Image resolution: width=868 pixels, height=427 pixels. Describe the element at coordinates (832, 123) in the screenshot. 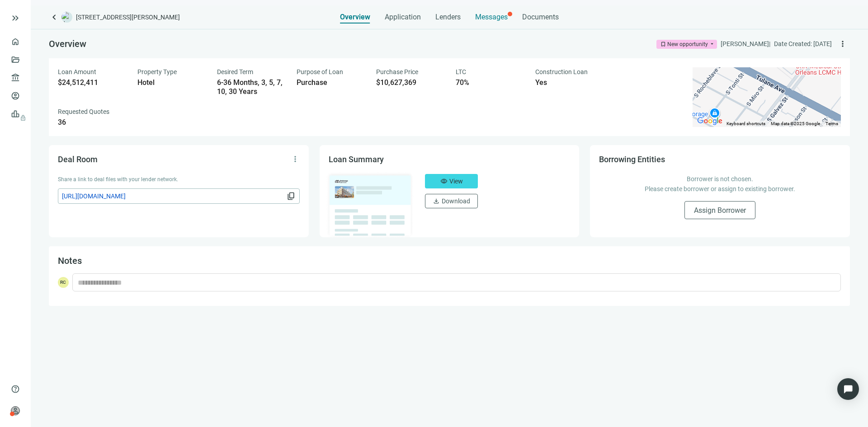

I see `a: Terms` at that location.